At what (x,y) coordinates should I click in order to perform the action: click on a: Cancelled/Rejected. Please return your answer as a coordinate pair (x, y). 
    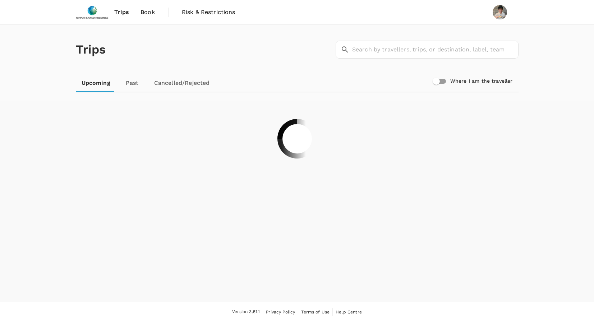
    Looking at the image, I should click on (182, 83).